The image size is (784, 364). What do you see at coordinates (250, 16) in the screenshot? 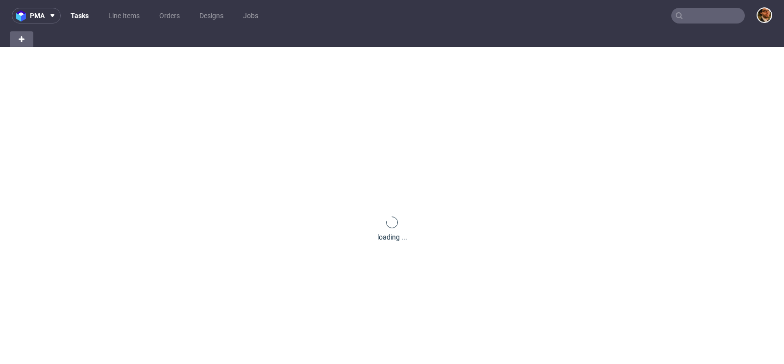
I see `a: Jobs` at bounding box center [250, 16].